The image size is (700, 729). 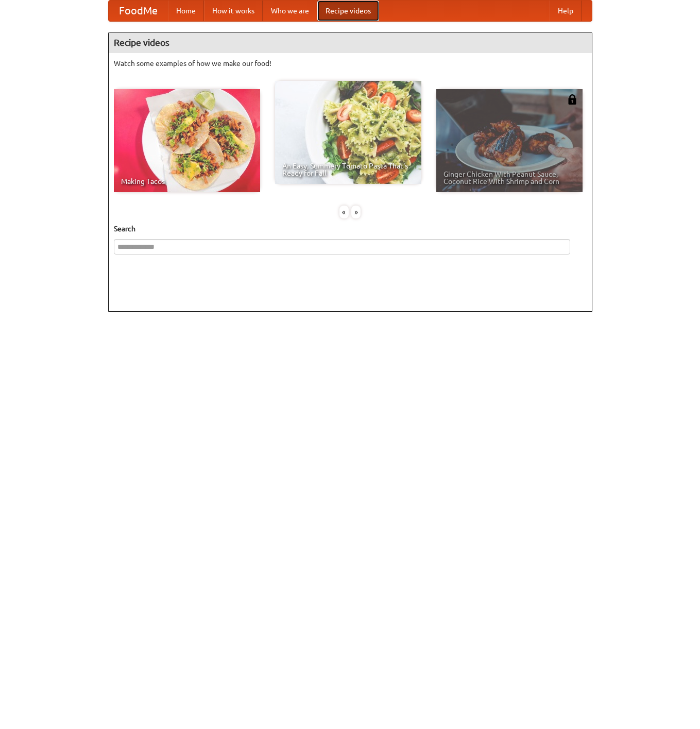 I want to click on a: FoodMe, so click(x=138, y=10).